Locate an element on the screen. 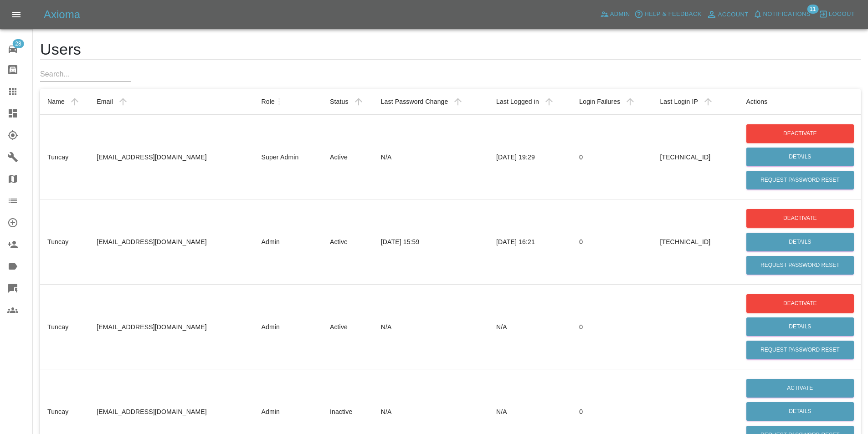  div: Email is located at coordinates (105, 102).